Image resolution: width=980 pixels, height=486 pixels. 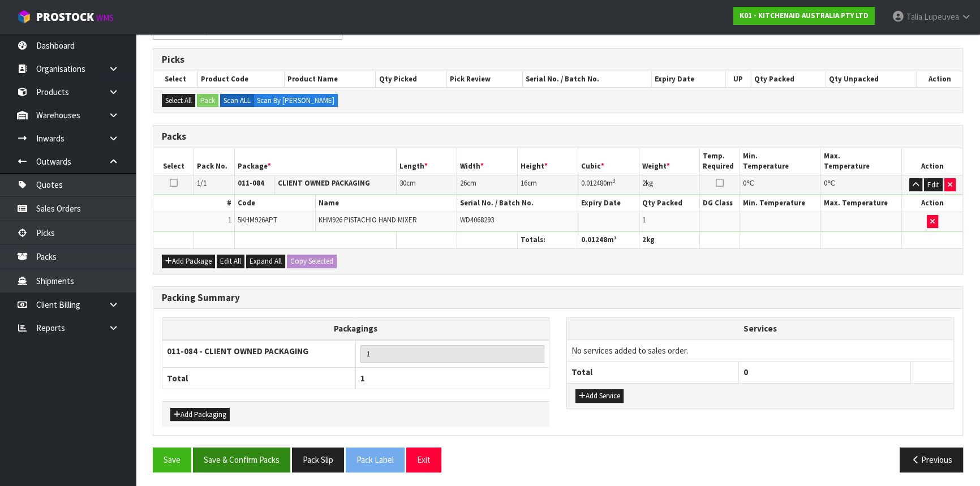 What do you see at coordinates (215, 161) in the screenshot?
I see `th: Pack No.` at bounding box center [215, 161].